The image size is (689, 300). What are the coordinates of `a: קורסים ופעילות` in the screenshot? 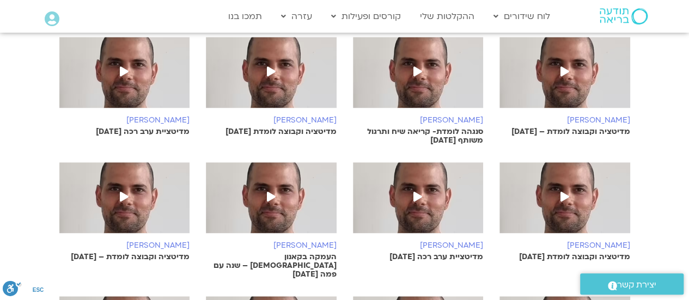 It's located at (366, 16).